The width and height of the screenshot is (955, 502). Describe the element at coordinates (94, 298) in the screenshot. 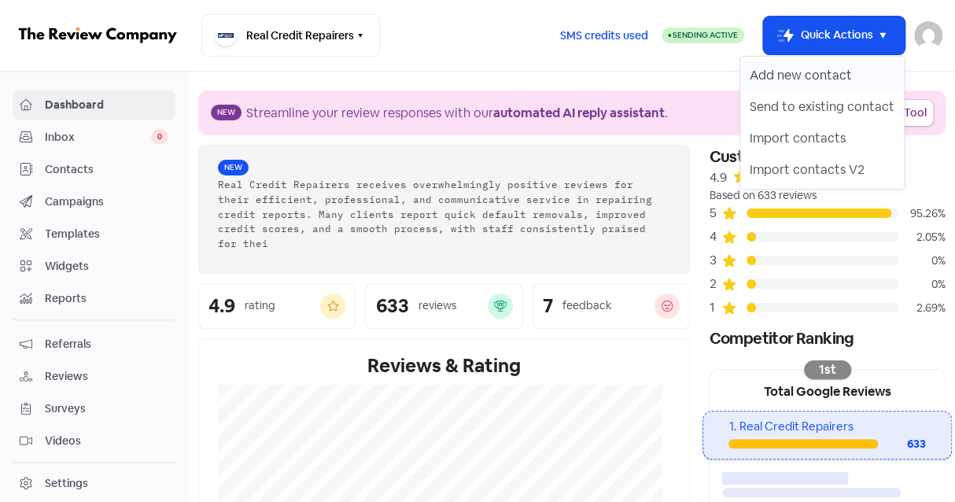

I see `a: Reports` at that location.